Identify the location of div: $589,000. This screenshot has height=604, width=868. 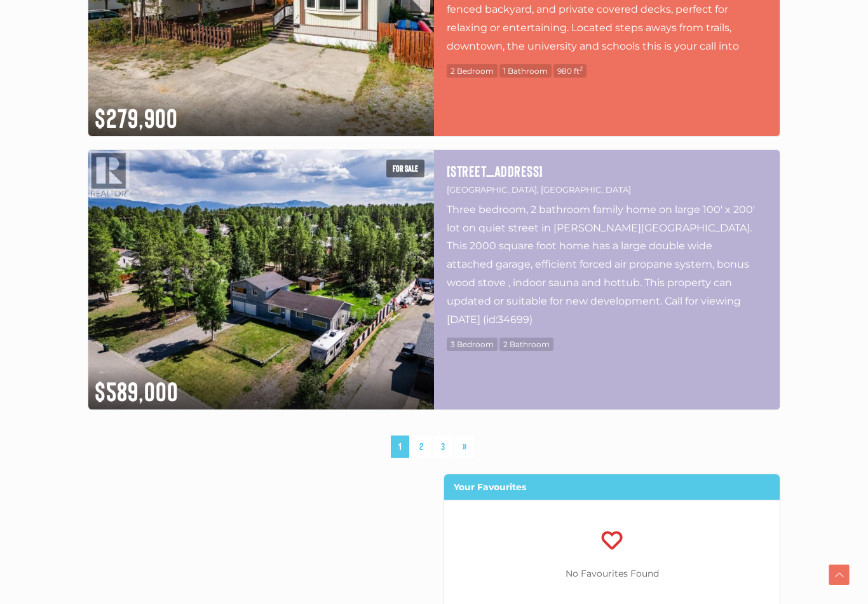
(261, 389).